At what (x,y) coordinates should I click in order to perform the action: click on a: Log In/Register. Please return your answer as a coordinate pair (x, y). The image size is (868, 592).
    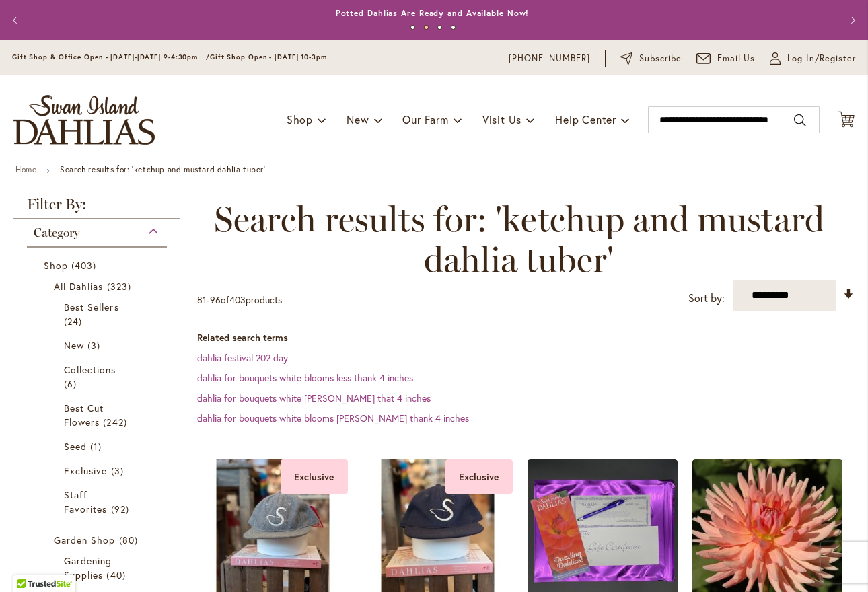
    Looking at the image, I should click on (812, 58).